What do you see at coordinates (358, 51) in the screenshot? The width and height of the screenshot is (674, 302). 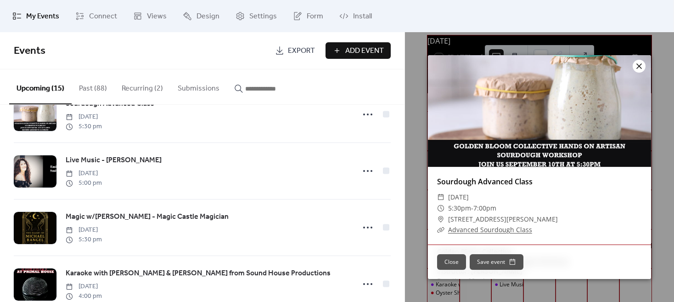 I see `a: Add Event` at bounding box center [358, 51].